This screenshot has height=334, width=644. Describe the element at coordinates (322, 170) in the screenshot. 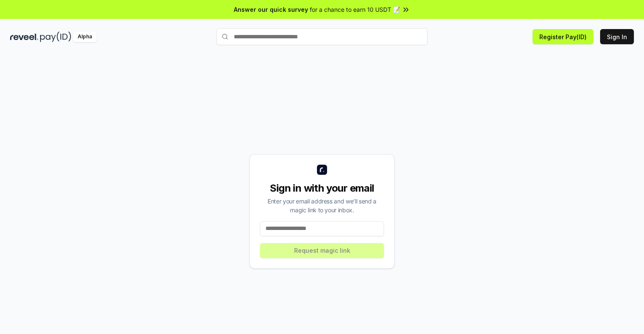

I see `img: logo_small` at that location.